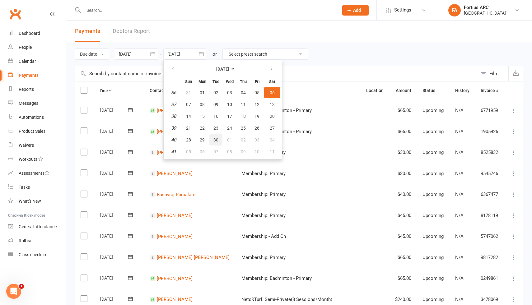  I want to click on button: 06, so click(202, 152).